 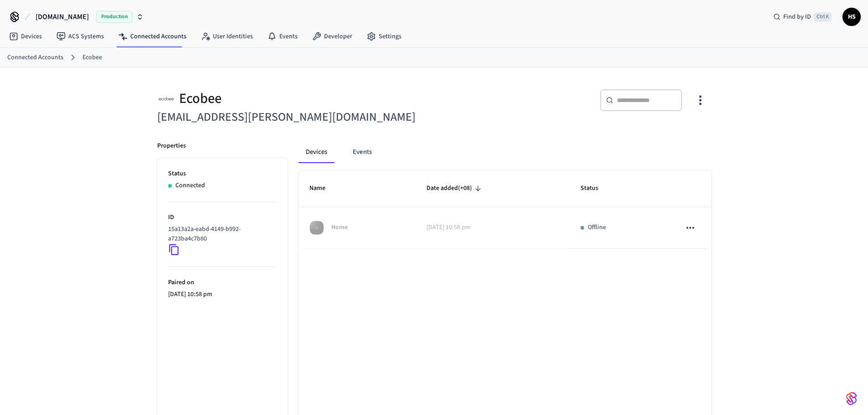 I want to click on button: Events, so click(x=362, y=152).